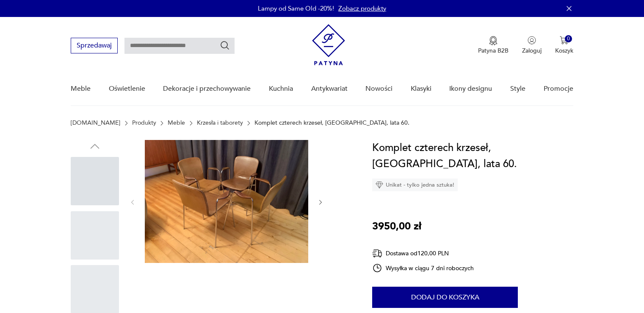 The height and width of the screenshot is (313, 644). Describe the element at coordinates (220, 123) in the screenshot. I see `a: Krzesła i taborety` at that location.